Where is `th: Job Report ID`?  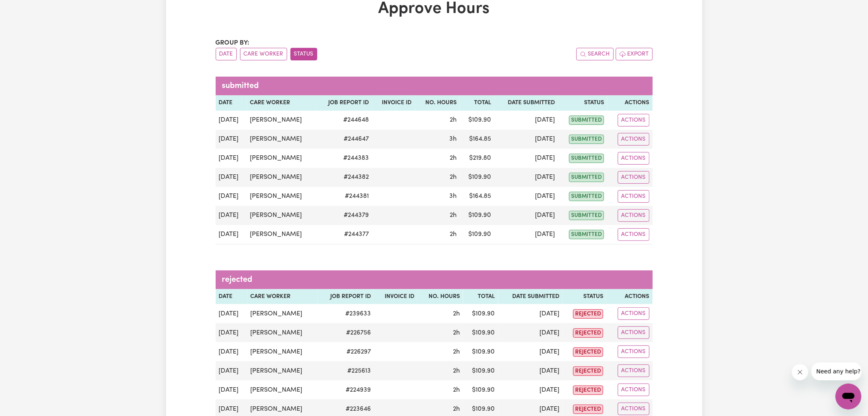 th: Job Report ID is located at coordinates (344, 103).